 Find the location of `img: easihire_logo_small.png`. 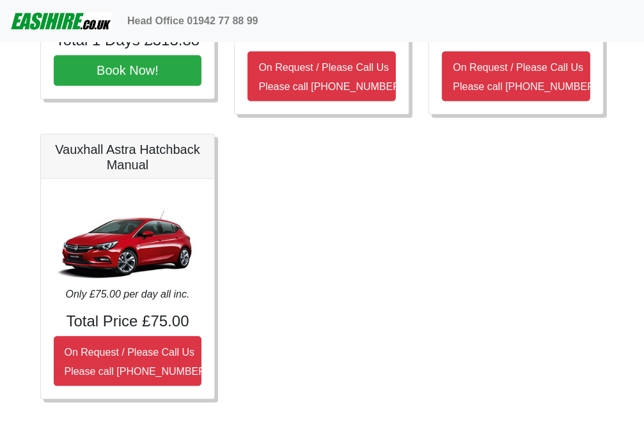

img: easihire_logo_small.png is located at coordinates (61, 21).